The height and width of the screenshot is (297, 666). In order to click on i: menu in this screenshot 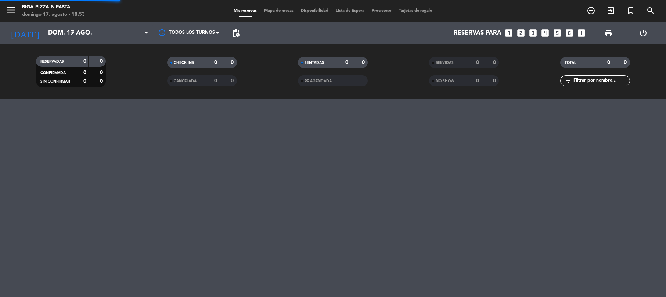, I will do `click(11, 10)`.